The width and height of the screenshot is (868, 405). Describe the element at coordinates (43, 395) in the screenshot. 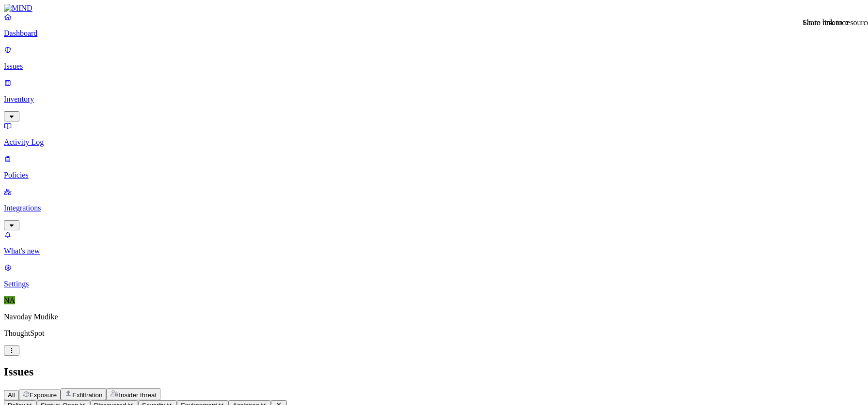

I see `span: Exposure` at that location.